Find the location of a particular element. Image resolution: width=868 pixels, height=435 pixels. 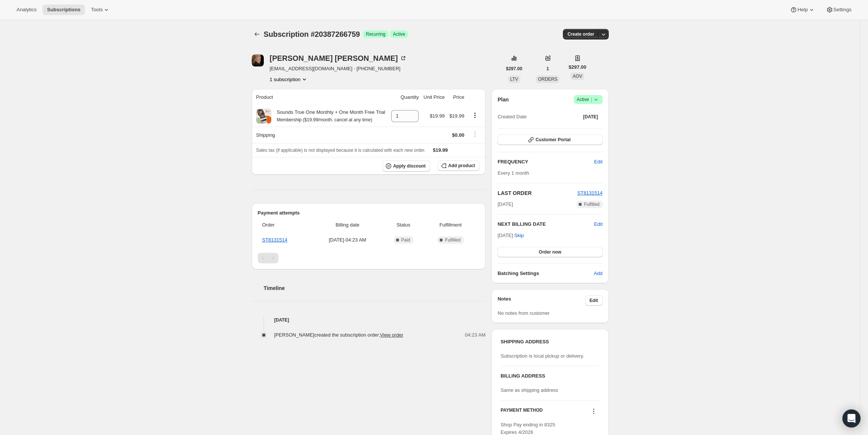

img: product img is located at coordinates (264, 116).